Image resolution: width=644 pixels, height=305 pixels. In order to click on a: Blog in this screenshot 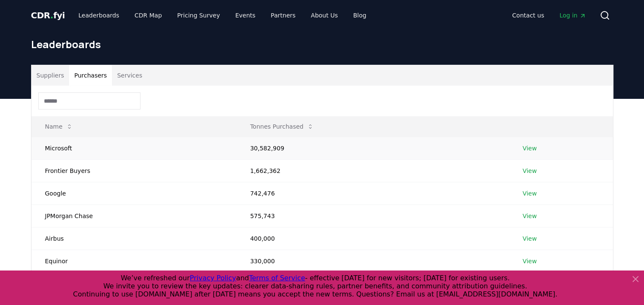, I will do `click(360, 15)`.